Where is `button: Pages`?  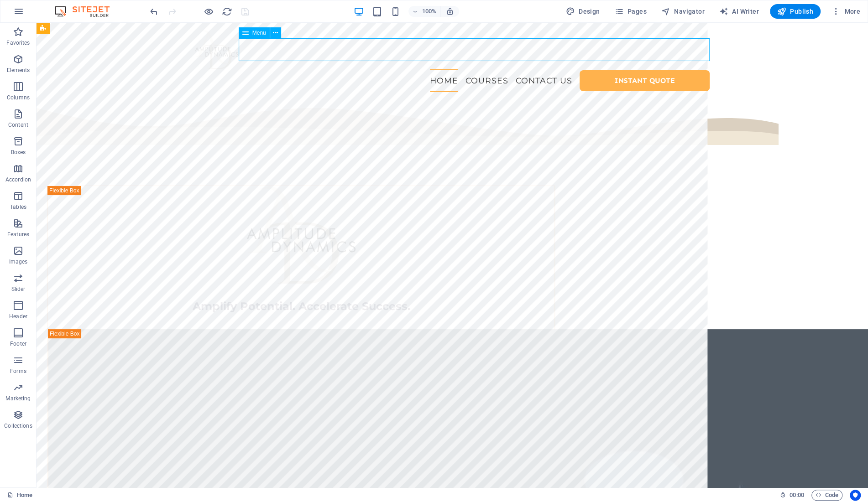
button: Pages is located at coordinates (630, 11).